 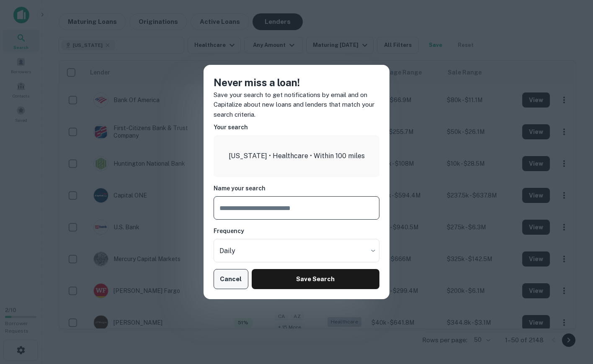 I want to click on div: Without label, so click(x=296, y=251).